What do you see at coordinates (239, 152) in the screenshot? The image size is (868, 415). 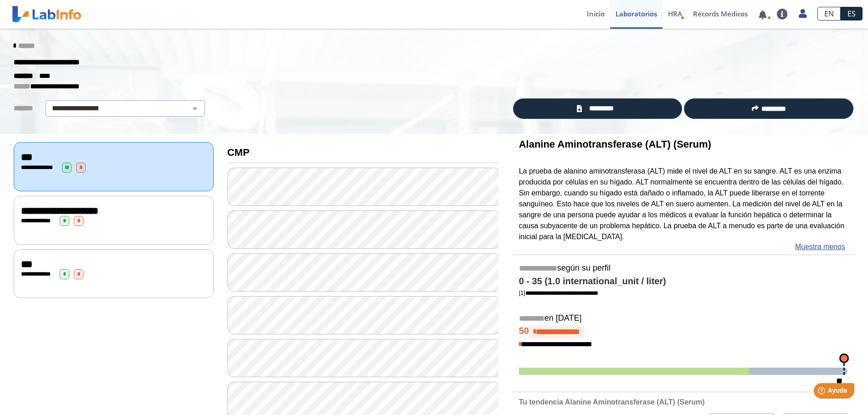 I see `b: CMP` at bounding box center [239, 152].